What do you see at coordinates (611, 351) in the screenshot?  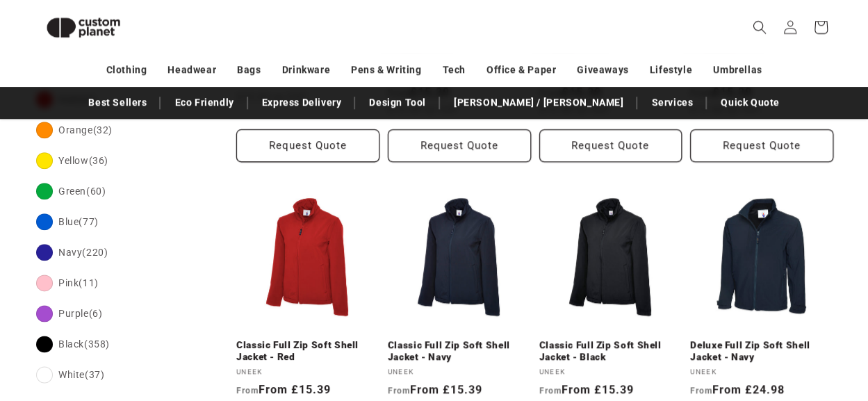 I see `a: Classic Full Zip Soft Shell Jacket - Black` at bounding box center [611, 351].